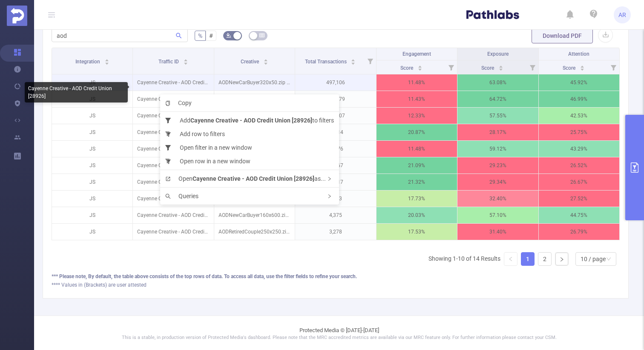 This screenshot has width=644, height=350. I want to click on a: 2, so click(545, 259).